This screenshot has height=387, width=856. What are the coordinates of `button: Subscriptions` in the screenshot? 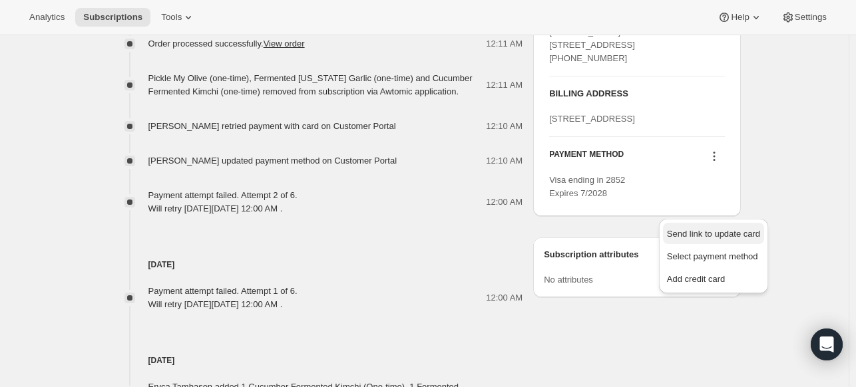 It's located at (112, 17).